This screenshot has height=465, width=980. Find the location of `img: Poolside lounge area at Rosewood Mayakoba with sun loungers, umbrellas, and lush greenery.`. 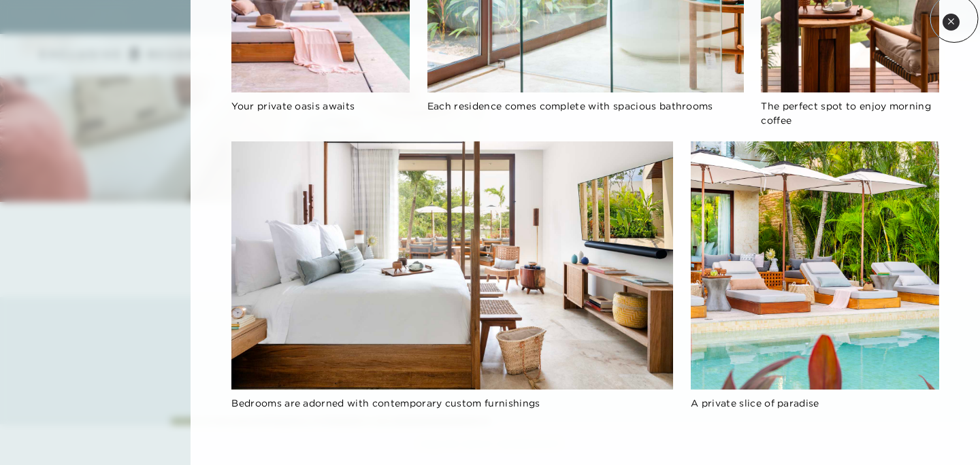

img: Poolside lounge area at Rosewood Mayakoba with sun loungers, umbrellas, and lush greenery. is located at coordinates (815, 265).